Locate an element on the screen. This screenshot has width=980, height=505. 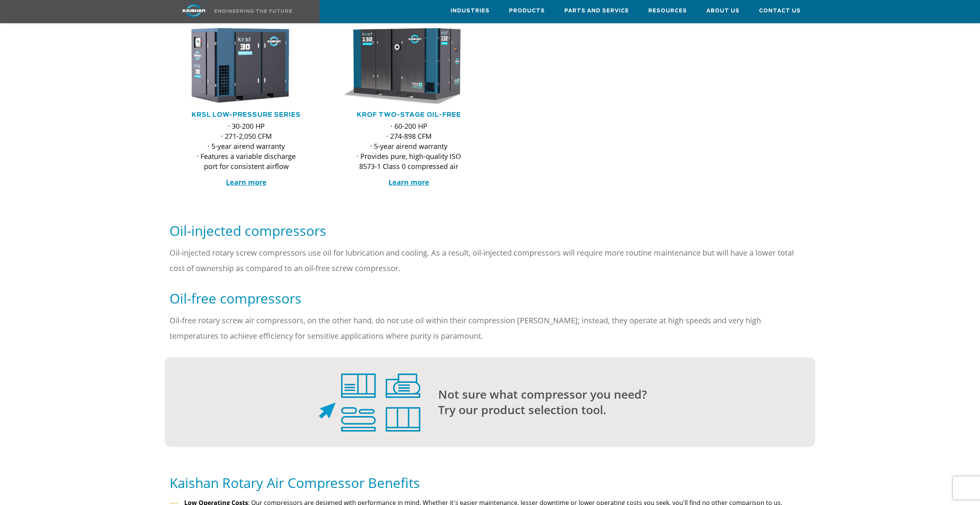
img: product select tool icon is located at coordinates (370, 402).